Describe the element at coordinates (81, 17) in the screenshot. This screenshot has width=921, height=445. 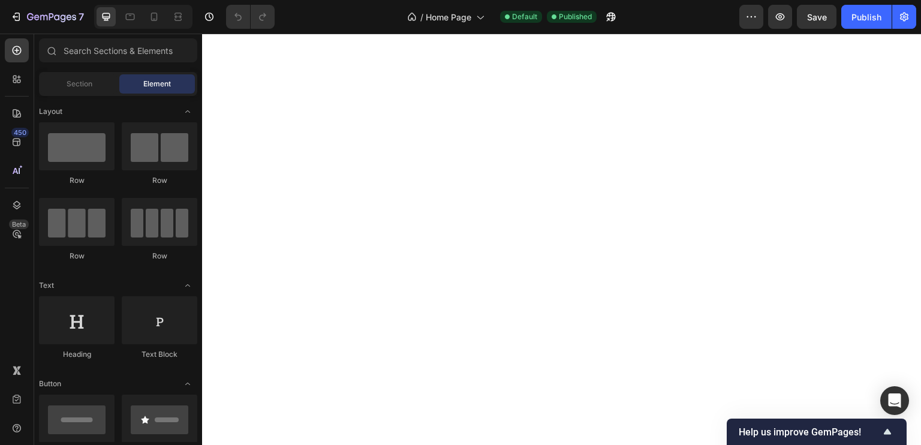
I see `p: 7` at that location.